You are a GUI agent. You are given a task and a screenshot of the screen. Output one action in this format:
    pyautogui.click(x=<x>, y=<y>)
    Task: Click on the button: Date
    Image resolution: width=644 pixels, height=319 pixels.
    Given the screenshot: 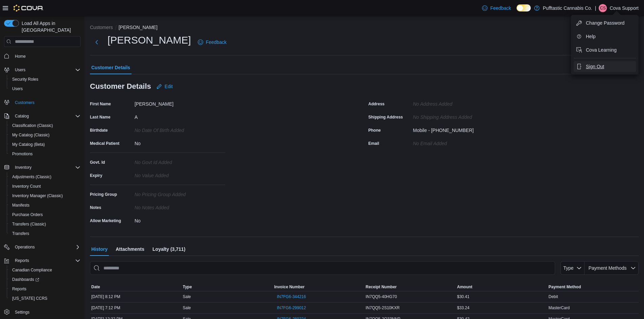 What is the action you would take?
    pyautogui.click(x=136, y=287)
    